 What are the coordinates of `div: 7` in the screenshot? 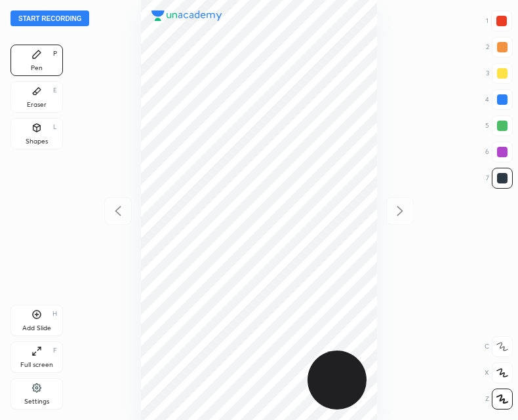 It's located at (499, 178).